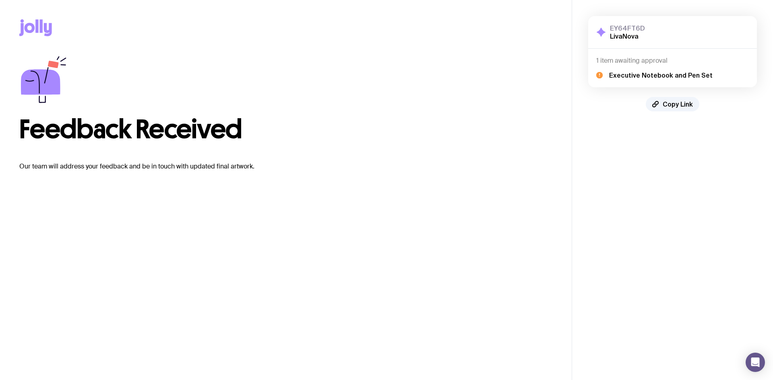  I want to click on span: Copy Link, so click(677, 104).